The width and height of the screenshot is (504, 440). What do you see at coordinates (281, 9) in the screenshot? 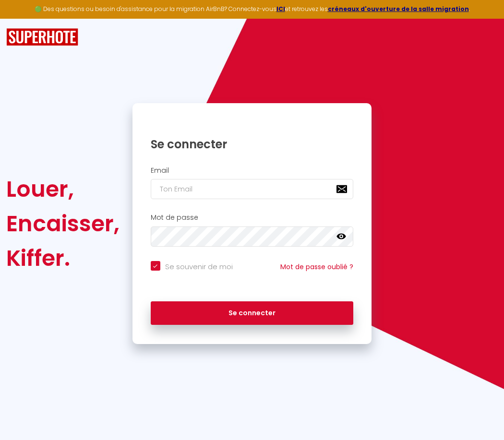
I see `a: ICI` at bounding box center [281, 9].